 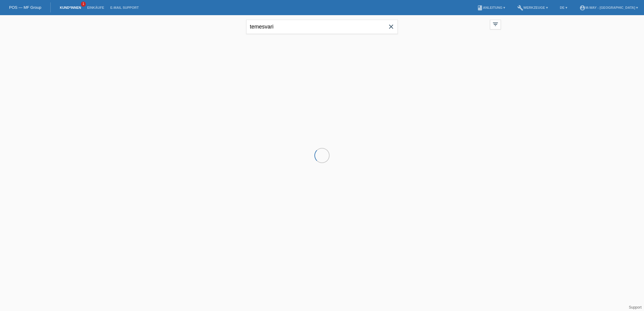 I want to click on a: buildWerkzeuge ▾, so click(x=533, y=8).